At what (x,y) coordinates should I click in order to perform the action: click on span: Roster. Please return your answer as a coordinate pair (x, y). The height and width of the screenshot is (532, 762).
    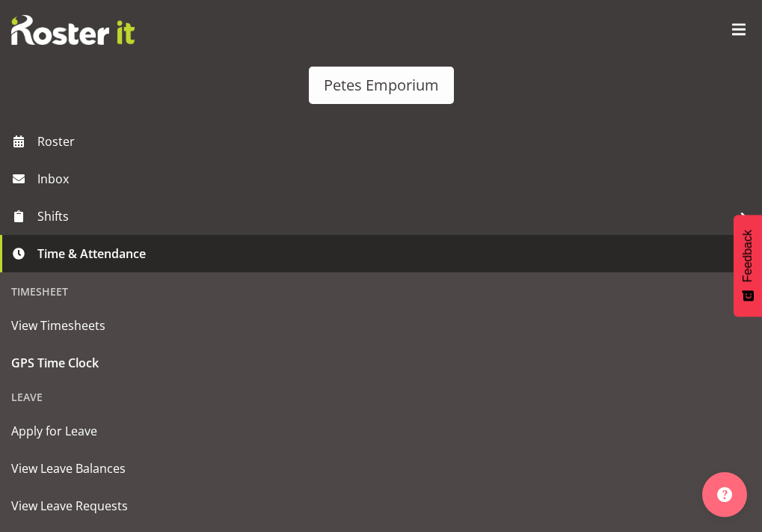
    Looking at the image, I should click on (396, 142).